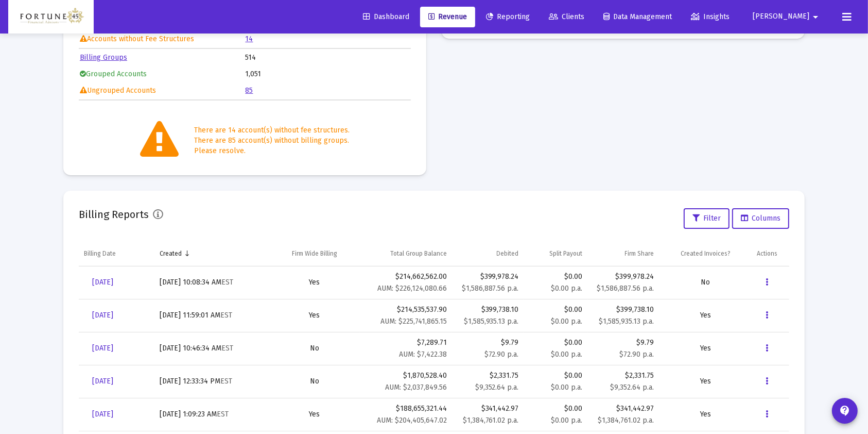 The height and width of the screenshot is (434, 868). What do you see at coordinates (566, 17) in the screenshot?
I see `a: Clients` at bounding box center [566, 17].